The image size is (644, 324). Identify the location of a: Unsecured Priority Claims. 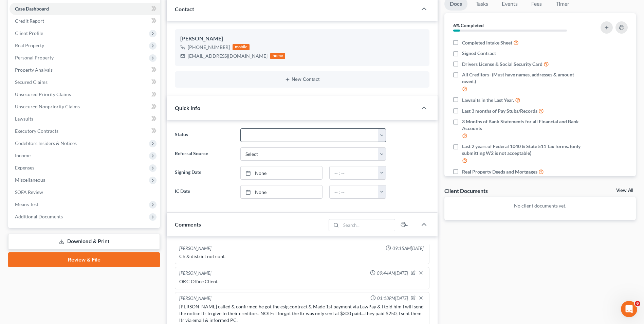
(85, 95).